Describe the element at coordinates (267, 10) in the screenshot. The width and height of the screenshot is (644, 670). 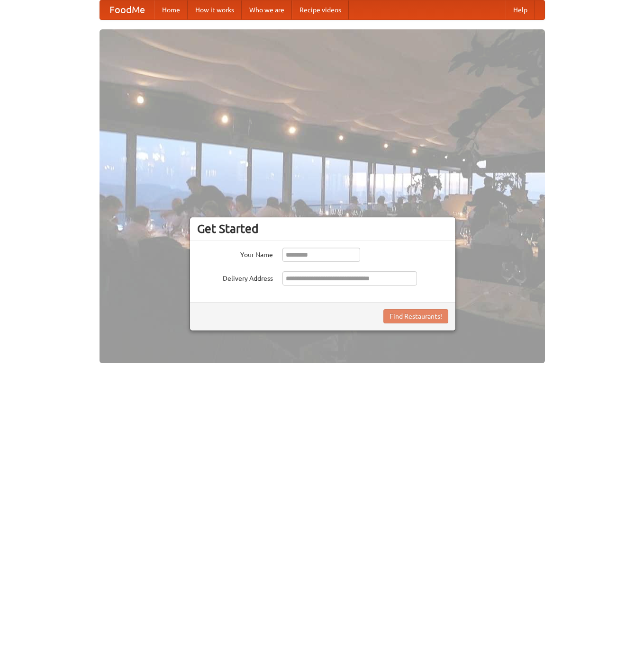
I see `a: Who we are` at that location.